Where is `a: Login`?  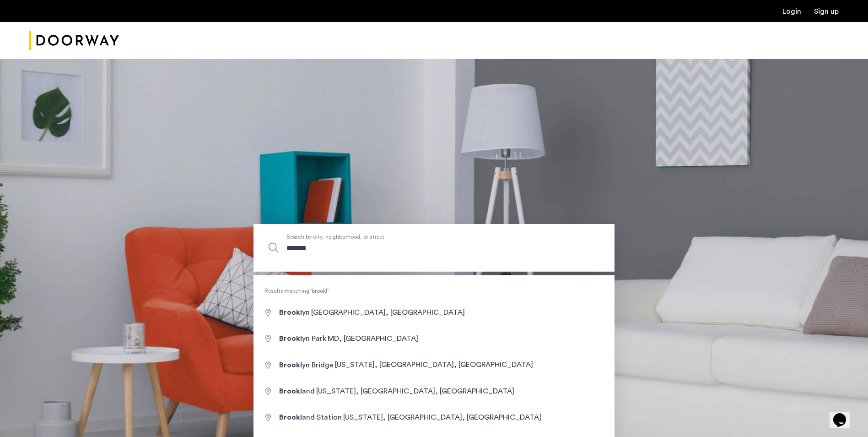
a: Login is located at coordinates (792, 11).